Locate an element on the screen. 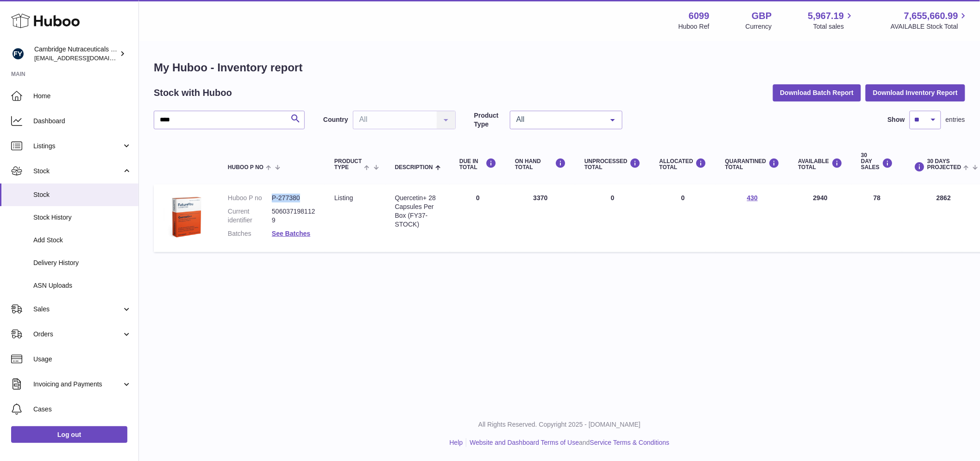 The image size is (980, 461). label: Country is located at coordinates (336, 120).